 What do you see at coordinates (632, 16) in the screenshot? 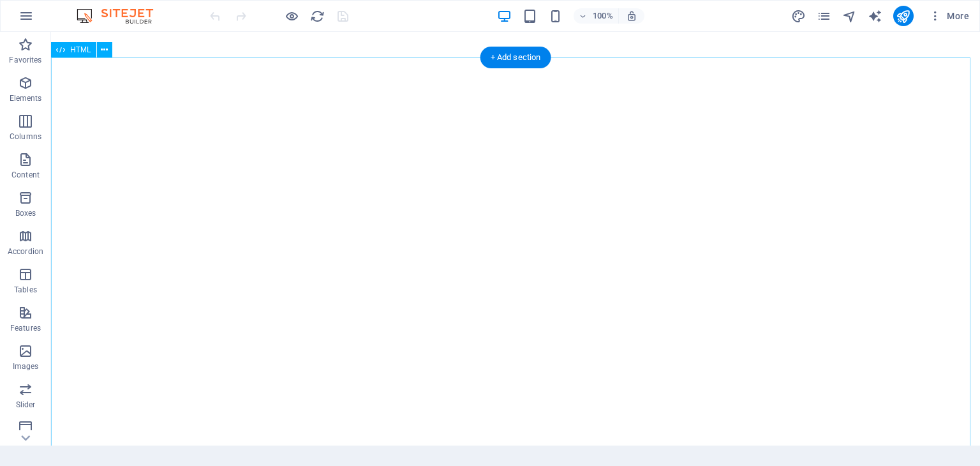
I see `i: On resize automatically adjust zoom level to fit chosen device.` at bounding box center [632, 16].